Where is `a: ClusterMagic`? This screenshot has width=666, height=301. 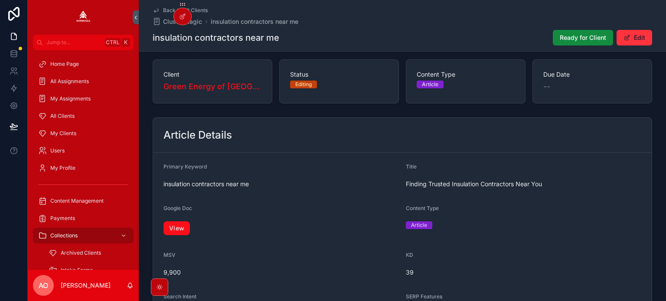
a: ClusterMagic is located at coordinates (177, 22).